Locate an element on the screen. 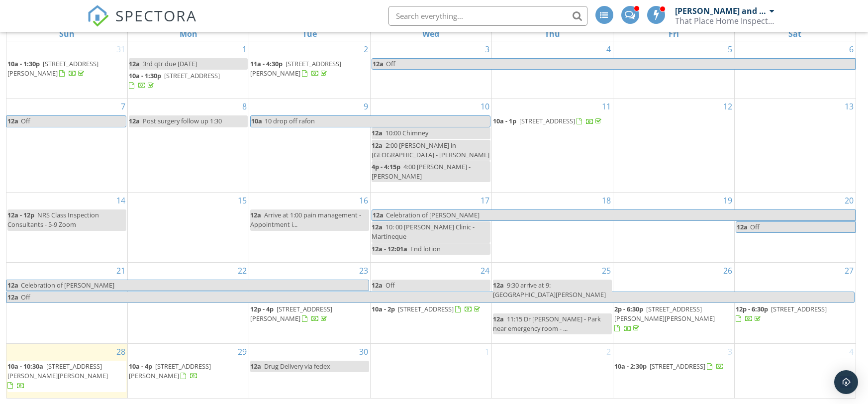 The image size is (868, 404). a: Go to September 21, 2025 is located at coordinates (121, 271).